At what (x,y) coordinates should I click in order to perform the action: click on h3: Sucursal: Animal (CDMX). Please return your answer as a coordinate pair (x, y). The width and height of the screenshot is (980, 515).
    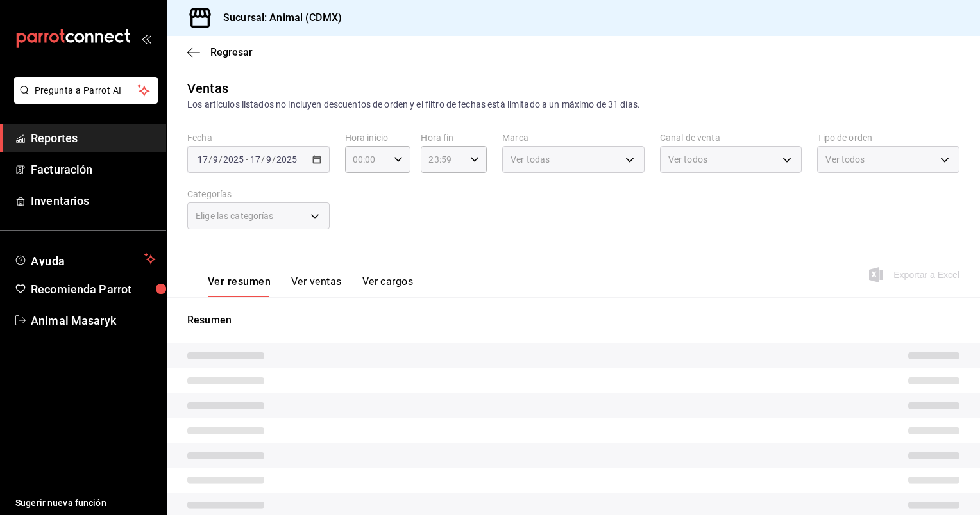
    Looking at the image, I should click on (277, 18).